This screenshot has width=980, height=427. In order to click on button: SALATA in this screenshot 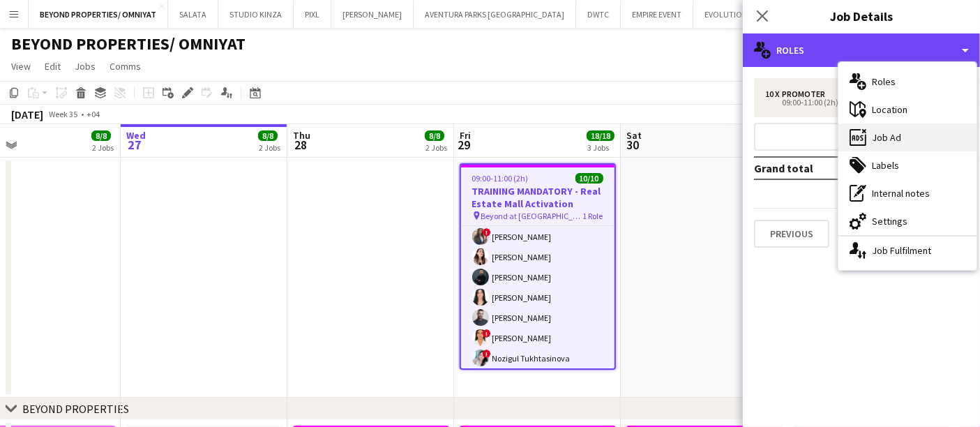, I will do `click(194, 14)`.